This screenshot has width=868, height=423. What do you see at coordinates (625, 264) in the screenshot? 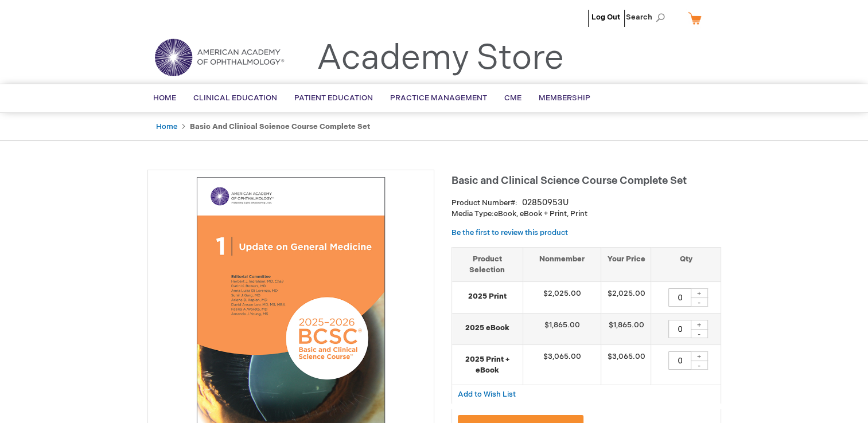
I see `th: Your Price` at bounding box center [625, 264].